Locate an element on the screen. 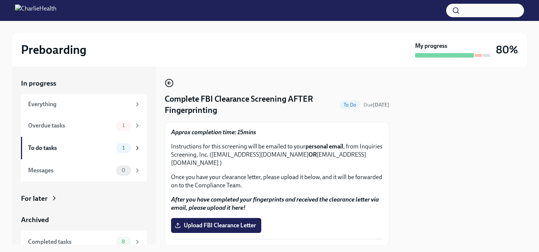 The image size is (539, 252). div: Messages is located at coordinates (70, 171).